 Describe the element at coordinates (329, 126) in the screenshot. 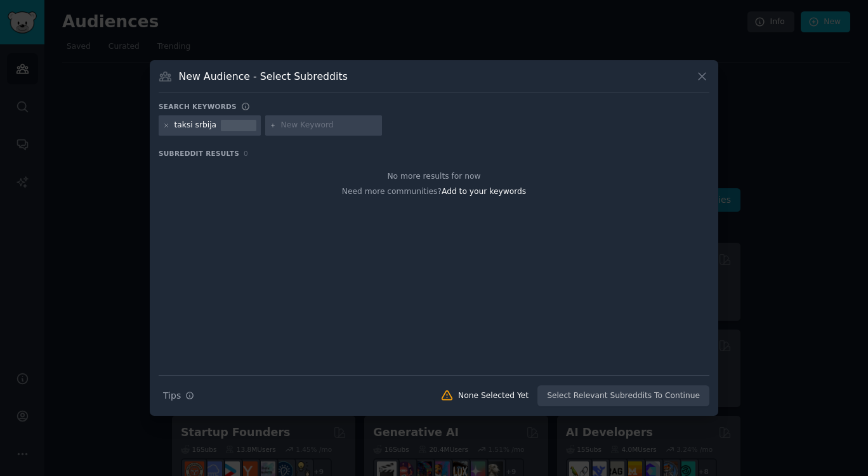

I see `input: New Keyword` at that location.